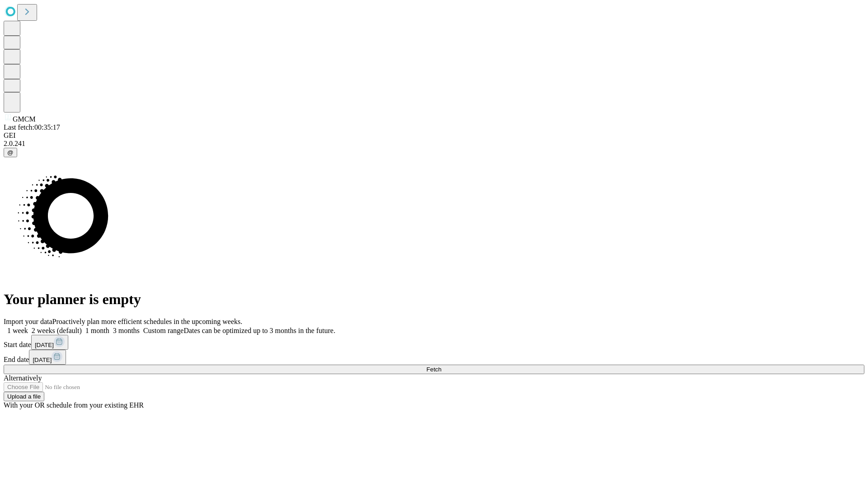  Describe the element at coordinates (148, 322) in the screenshot. I see `span: Proactively plan more efficient schedules in the upcoming weeks.` at that location.